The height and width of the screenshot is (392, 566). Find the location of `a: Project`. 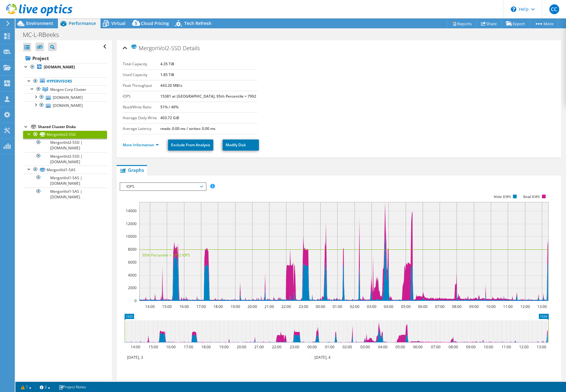

a: Project is located at coordinates (65, 58).